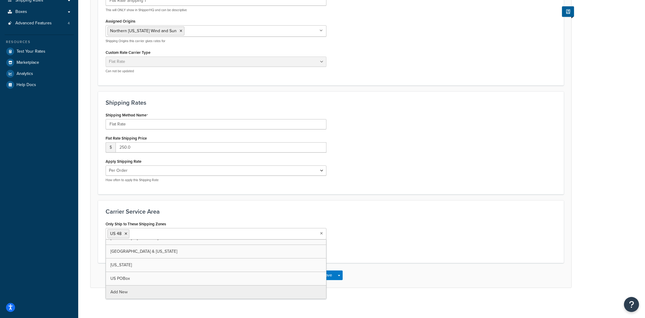  What do you see at coordinates (216, 41) in the screenshot?
I see `p: Shipping Origins this carrier gives rates for` at bounding box center [216, 41].